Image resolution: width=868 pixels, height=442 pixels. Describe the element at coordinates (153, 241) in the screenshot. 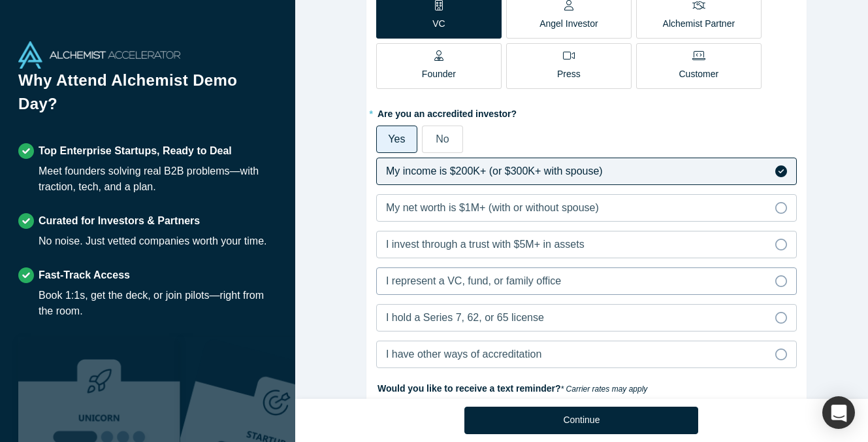

I see `div: No noise. Just vetted companies worth your time.` at that location.